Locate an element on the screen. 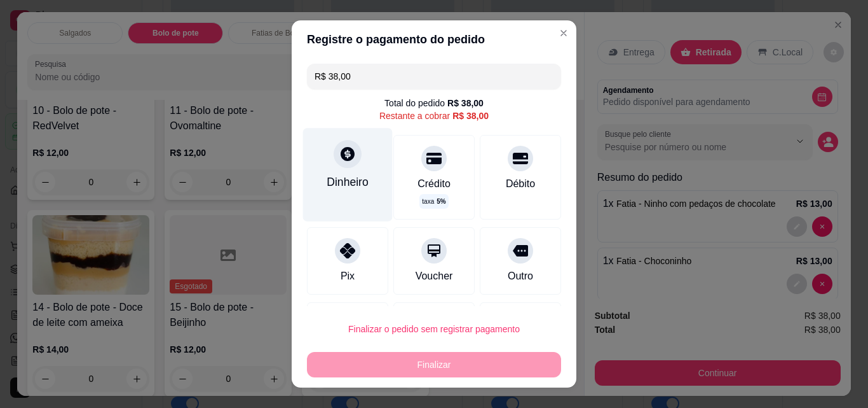  span: 5 % is located at coordinates (441, 201).